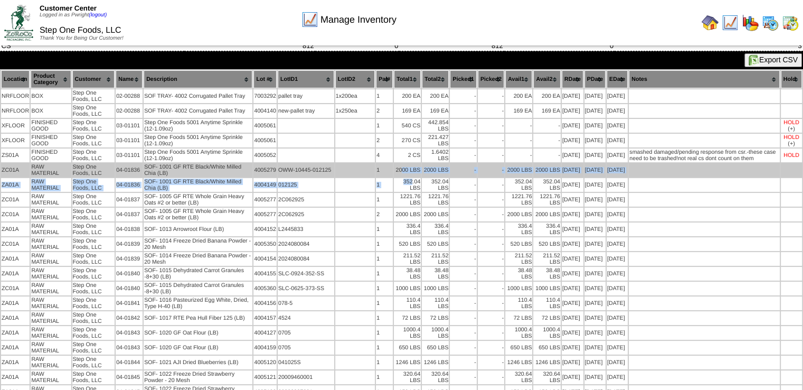 This screenshot has height=390, width=803. What do you see at coordinates (407, 140) in the screenshot?
I see `td: 270 CS` at bounding box center [407, 140].